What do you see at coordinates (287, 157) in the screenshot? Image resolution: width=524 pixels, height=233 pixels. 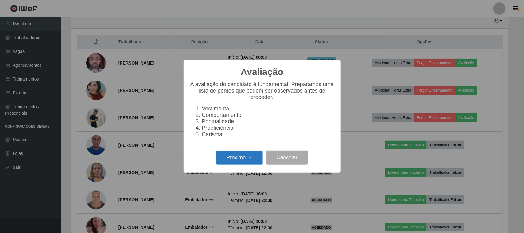 I see `button: Cancelar` at bounding box center [287, 157].